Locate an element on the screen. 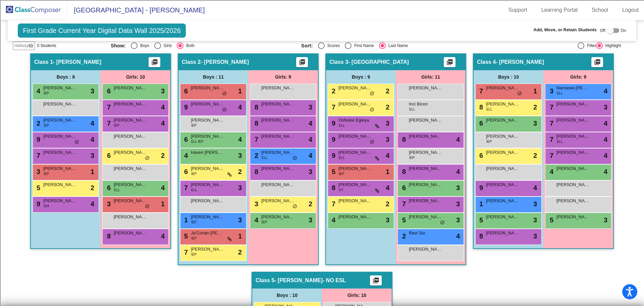  div: Girls: 9 is located at coordinates (283, 77).